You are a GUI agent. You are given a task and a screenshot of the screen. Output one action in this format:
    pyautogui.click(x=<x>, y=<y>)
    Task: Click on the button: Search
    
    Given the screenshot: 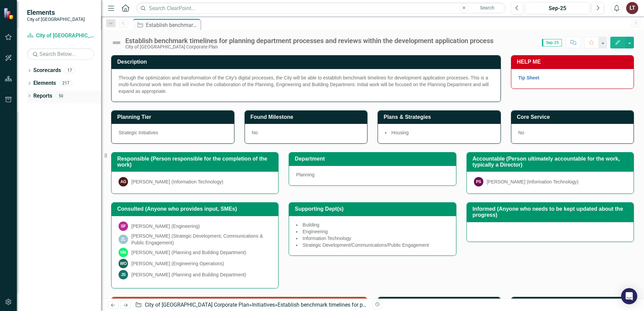 What is the action you would take?
    pyautogui.click(x=487, y=8)
    